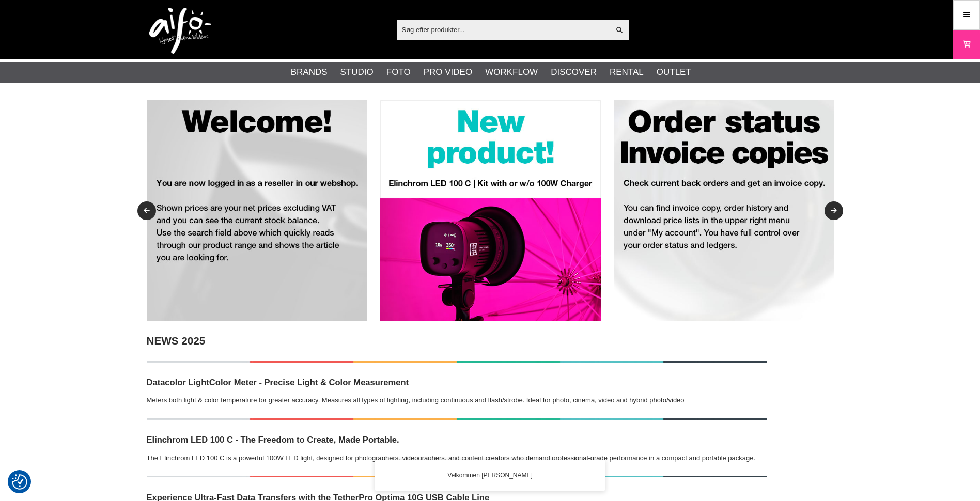  I want to click on a: Rental, so click(626, 72).